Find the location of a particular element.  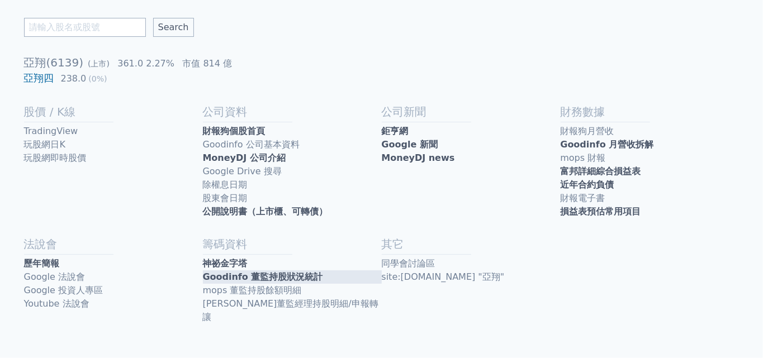

a: Goodinfo 公司基本資料 is located at coordinates (292, 145).